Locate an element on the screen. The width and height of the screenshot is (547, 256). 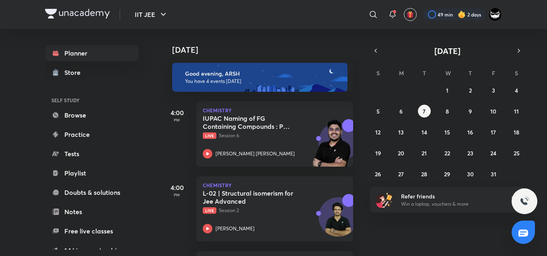
button: October 26, 2025 is located at coordinates (378, 174).